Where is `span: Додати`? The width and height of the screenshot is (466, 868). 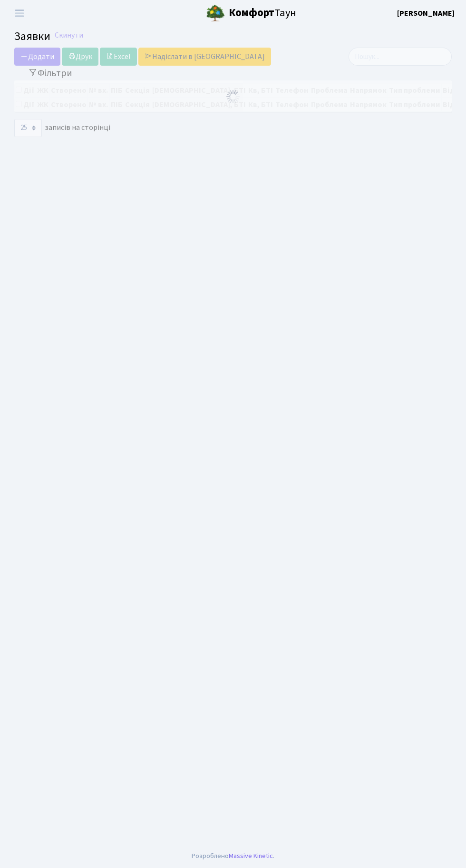 span: Додати is located at coordinates (37, 56).